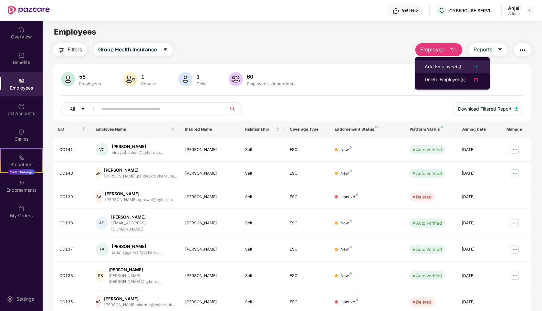 This screenshot has height=311, width=542. What do you see at coordinates (488, 50) in the screenshot?
I see `button: Reportscaret-down` at bounding box center [488, 50].